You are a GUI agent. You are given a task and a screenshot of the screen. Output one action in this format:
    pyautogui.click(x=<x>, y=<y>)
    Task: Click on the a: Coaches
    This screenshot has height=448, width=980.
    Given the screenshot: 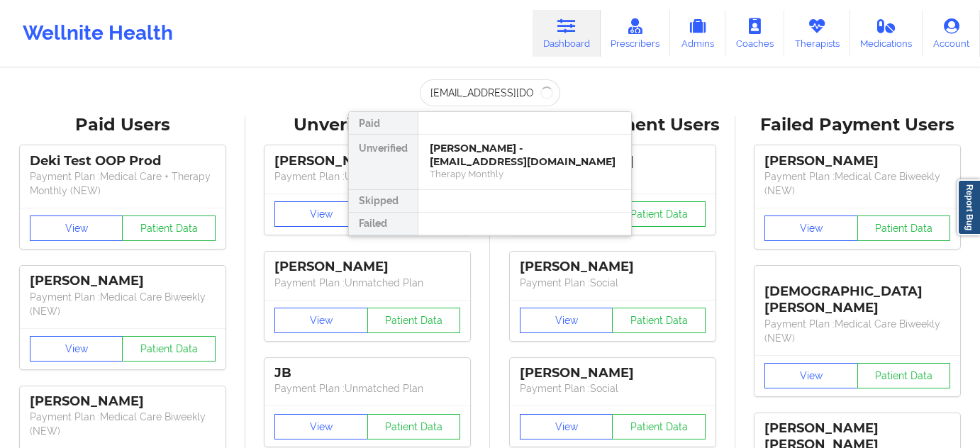 What is the action you would take?
    pyautogui.click(x=755, y=33)
    